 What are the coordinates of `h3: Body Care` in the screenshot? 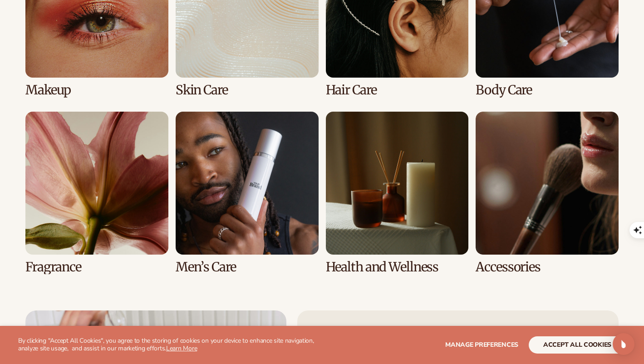 It's located at (547, 90).